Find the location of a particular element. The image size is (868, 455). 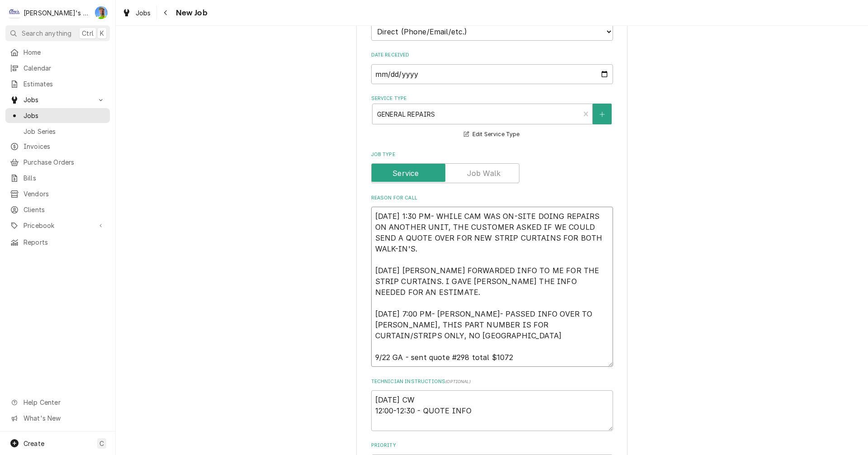

span: What's New is located at coordinates (63, 418).